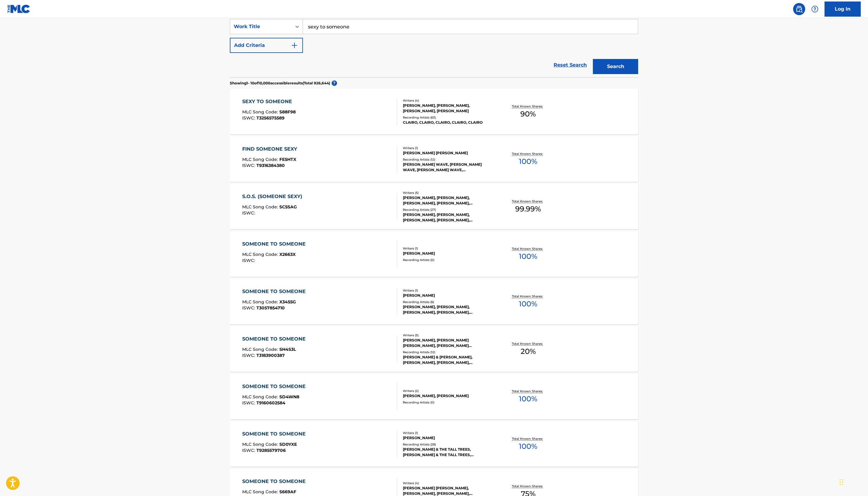 Image resolution: width=868 pixels, height=496 pixels. I want to click on div: Chat Widget, so click(853, 481).